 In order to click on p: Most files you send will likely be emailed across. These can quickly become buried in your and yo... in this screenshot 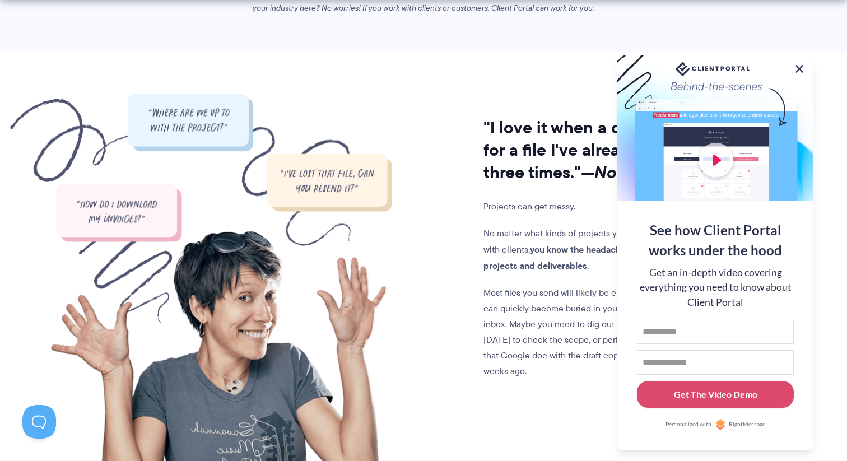, I will do `click(597, 332)`.